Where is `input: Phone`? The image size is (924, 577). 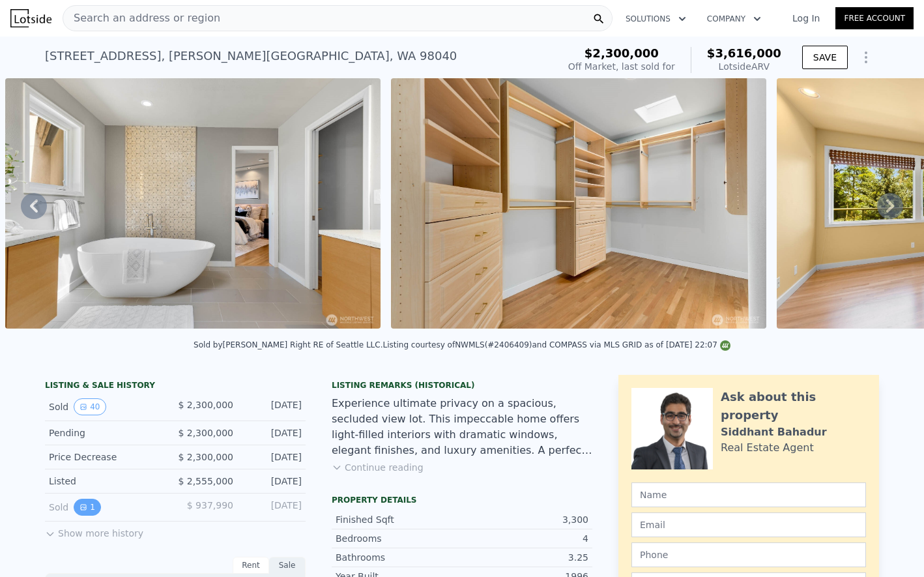
input: Phone is located at coordinates (749, 555).